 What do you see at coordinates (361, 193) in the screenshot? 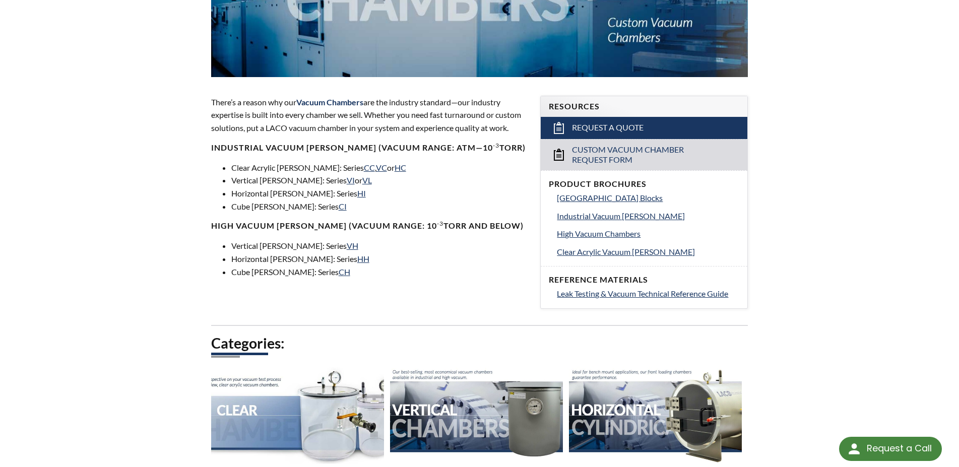
I see `a: HI` at bounding box center [361, 193].